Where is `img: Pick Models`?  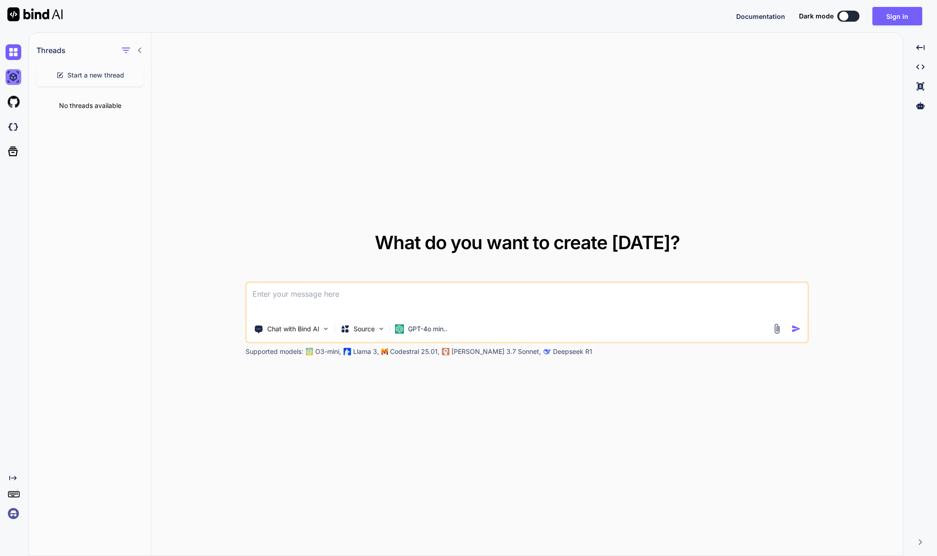
img: Pick Models is located at coordinates (381, 328).